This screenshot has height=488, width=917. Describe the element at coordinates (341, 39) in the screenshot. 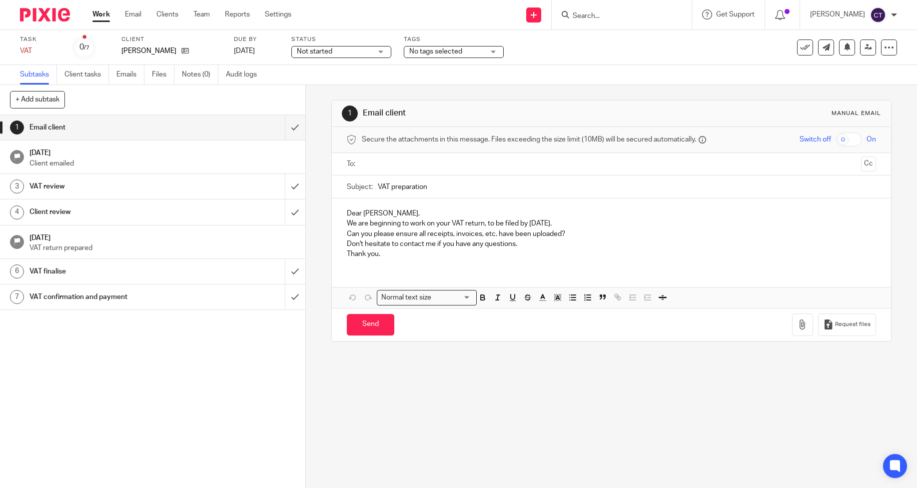

I see `label: Status` at that location.